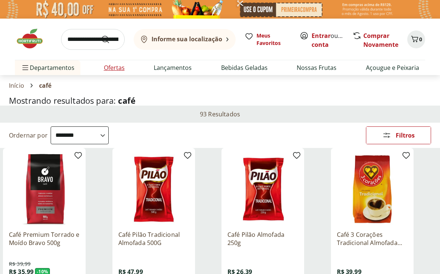  What do you see at coordinates (372, 239) in the screenshot?
I see `a: Café 3 Corações Tradicional Almofada 500g` at bounding box center [372, 239].